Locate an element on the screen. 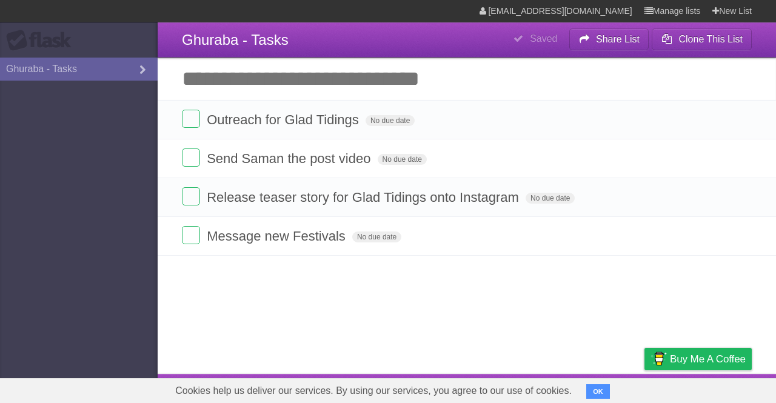  span: Outreach for Glad Tidings is located at coordinates (284, 119).